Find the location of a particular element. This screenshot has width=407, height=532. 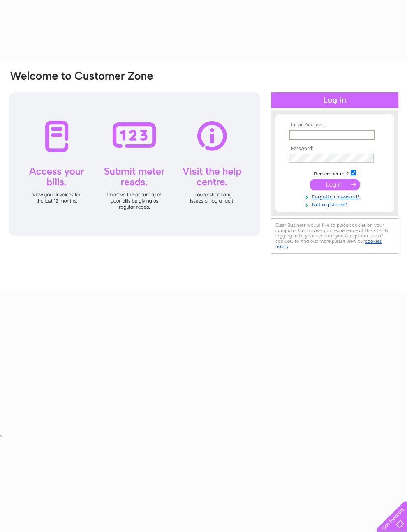

a: cookies policy is located at coordinates (329, 243).